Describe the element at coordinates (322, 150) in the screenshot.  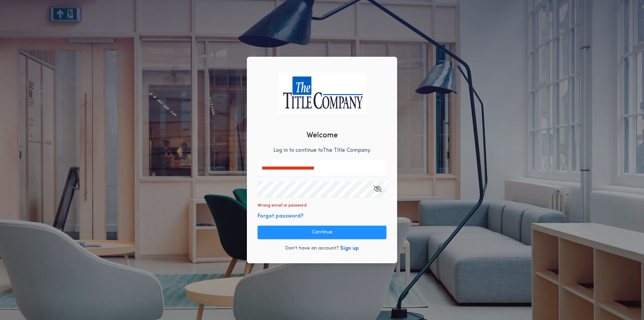
I see `p: Log in to continue to The Title Company .` at that location.